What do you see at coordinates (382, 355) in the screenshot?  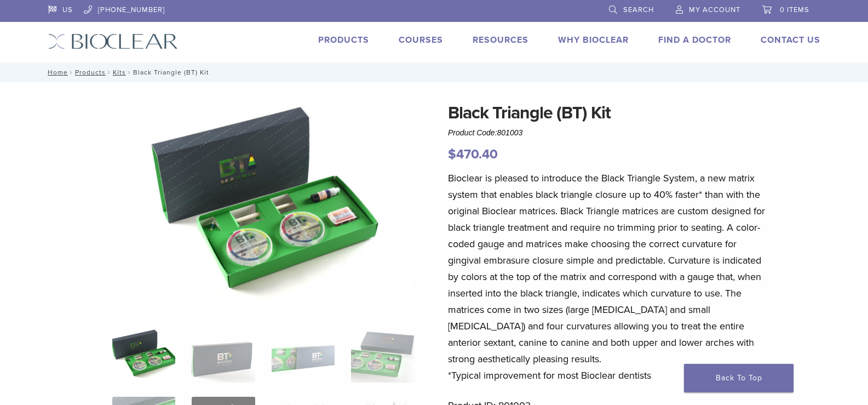 I see `img: Black Triangle (BT) Kit - Image 4` at bounding box center [382, 355].